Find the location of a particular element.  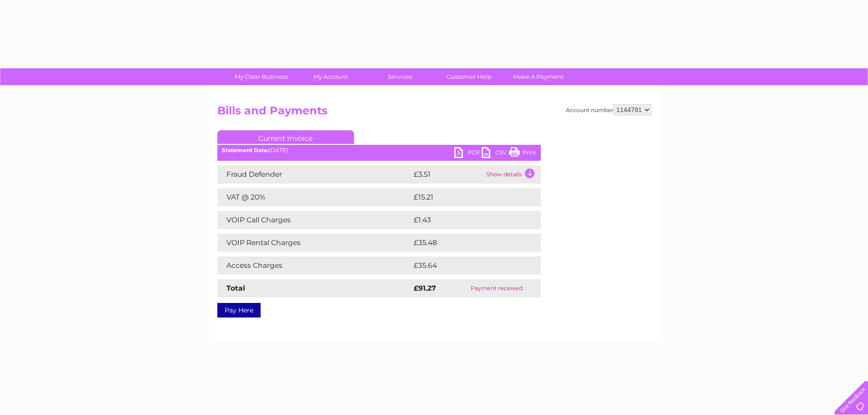

a: Pay Here is located at coordinates (238, 310).